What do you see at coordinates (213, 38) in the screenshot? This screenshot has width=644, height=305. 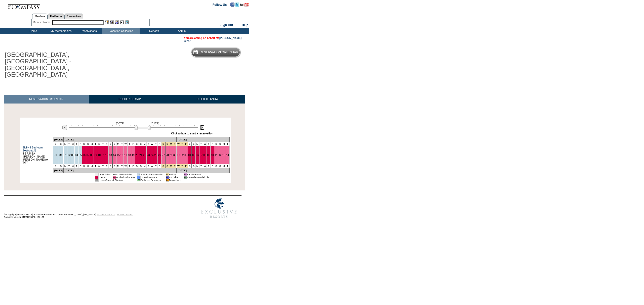 I see `span: You are acting on behalf of:` at bounding box center [213, 38].